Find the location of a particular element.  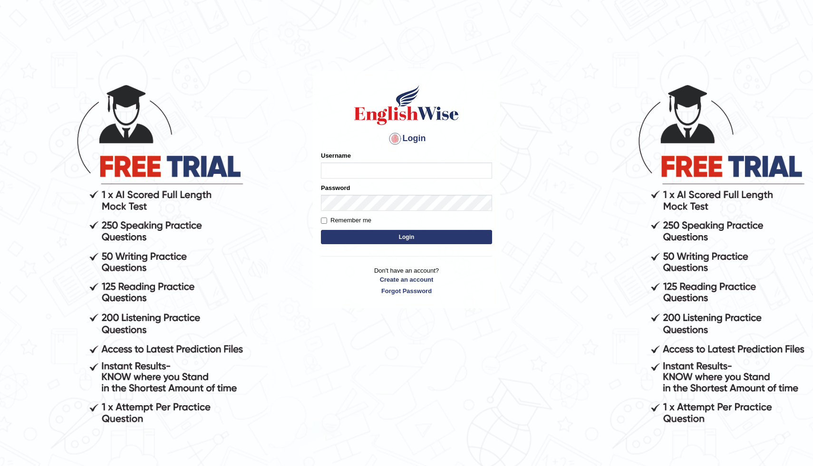

label: Remember me is located at coordinates (346, 220).